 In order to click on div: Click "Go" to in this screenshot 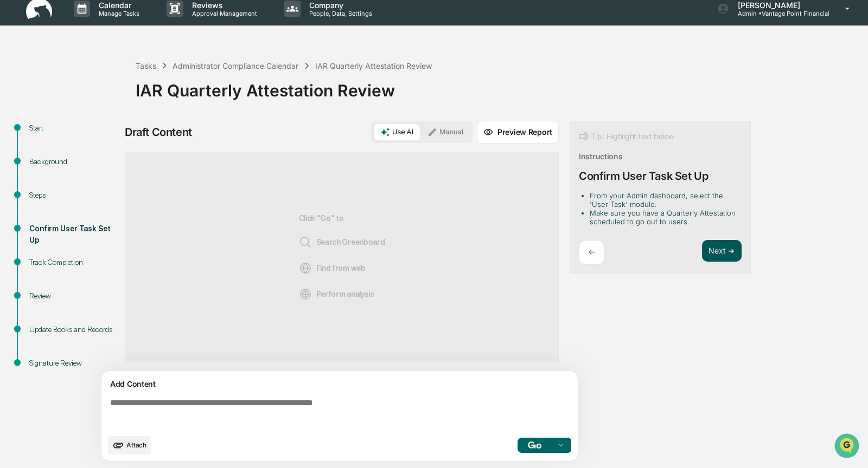, I will do `click(342, 257)`.